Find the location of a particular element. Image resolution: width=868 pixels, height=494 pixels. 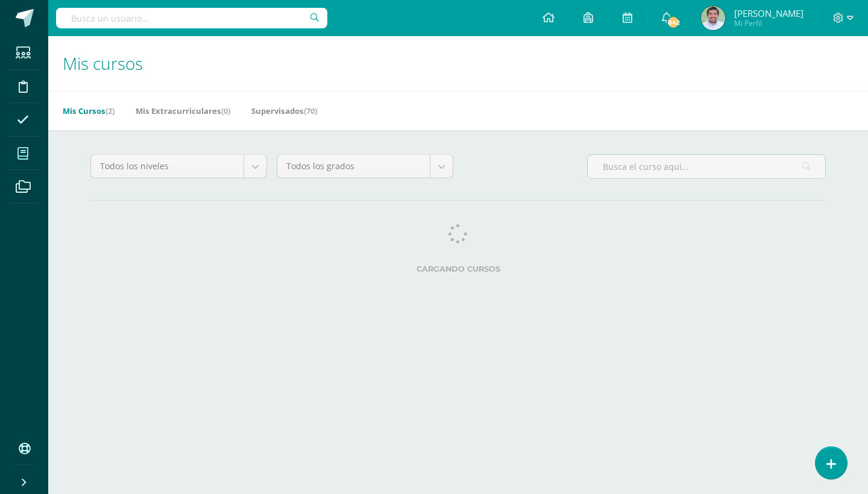

span: Todos los grados is located at coordinates (353, 166).